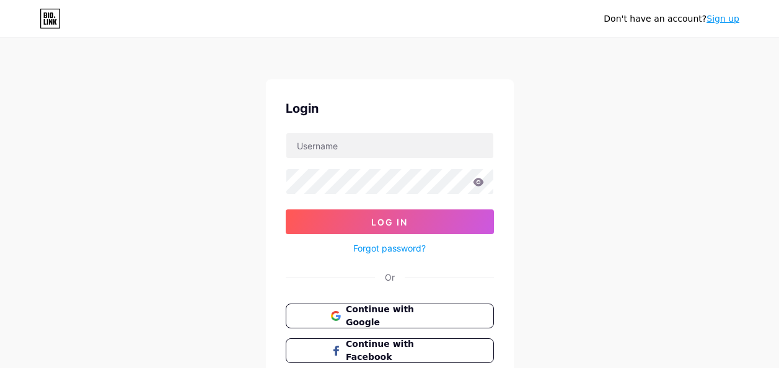 The image size is (779, 368). Describe the element at coordinates (390, 146) in the screenshot. I see `input: Username` at that location.